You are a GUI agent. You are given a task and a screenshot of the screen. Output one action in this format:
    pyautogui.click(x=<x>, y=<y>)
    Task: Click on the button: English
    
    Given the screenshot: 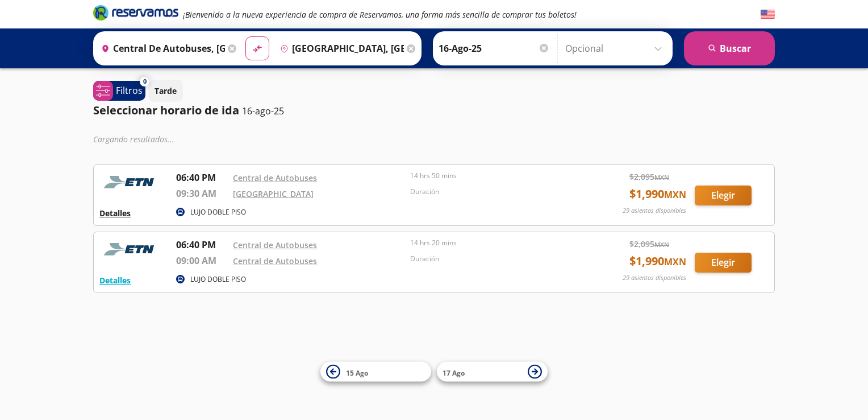 What is the action you would take?
    pyautogui.click(x=768, y=14)
    